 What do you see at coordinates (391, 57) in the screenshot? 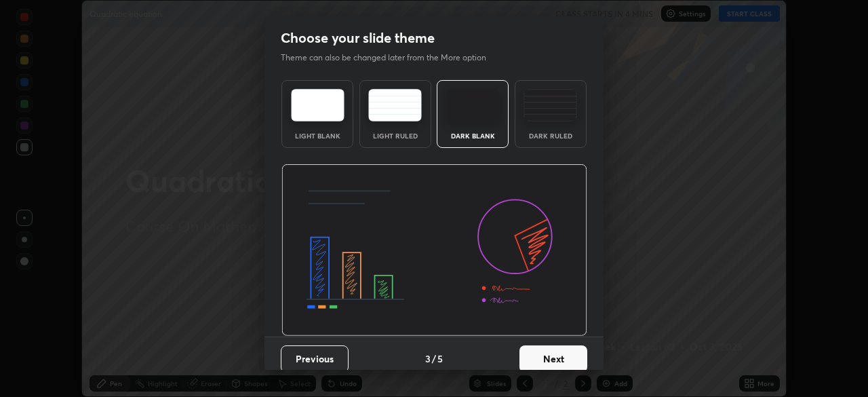
I see `p: Theme can also be changed later from the More option` at bounding box center [391, 57].